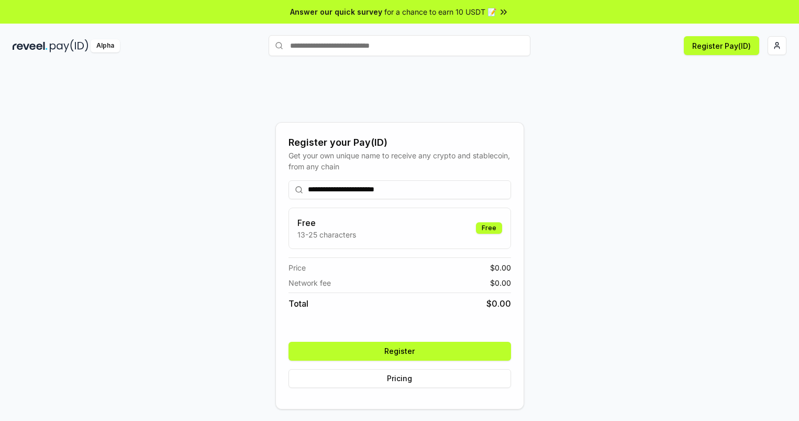  I want to click on div: Alpha, so click(105, 46).